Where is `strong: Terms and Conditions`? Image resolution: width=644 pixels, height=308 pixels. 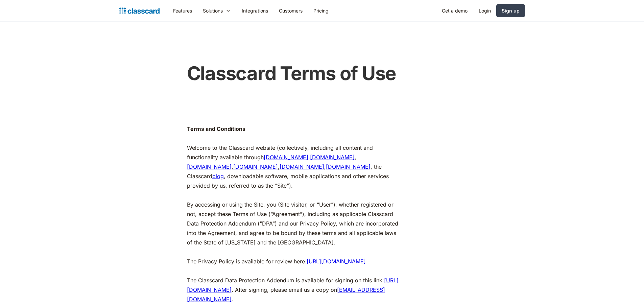
strong: Terms and Conditions is located at coordinates (216, 129).